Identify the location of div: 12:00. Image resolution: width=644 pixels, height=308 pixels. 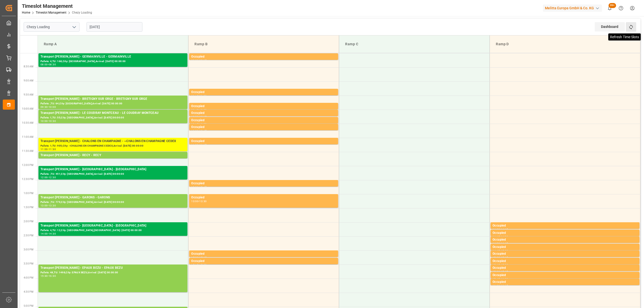
(44, 177).